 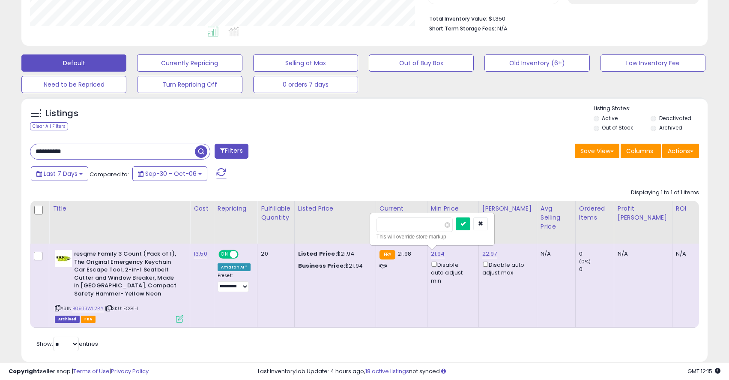 What do you see at coordinates (432, 237) in the screenshot?
I see `div: This will override store markup` at bounding box center [432, 237].